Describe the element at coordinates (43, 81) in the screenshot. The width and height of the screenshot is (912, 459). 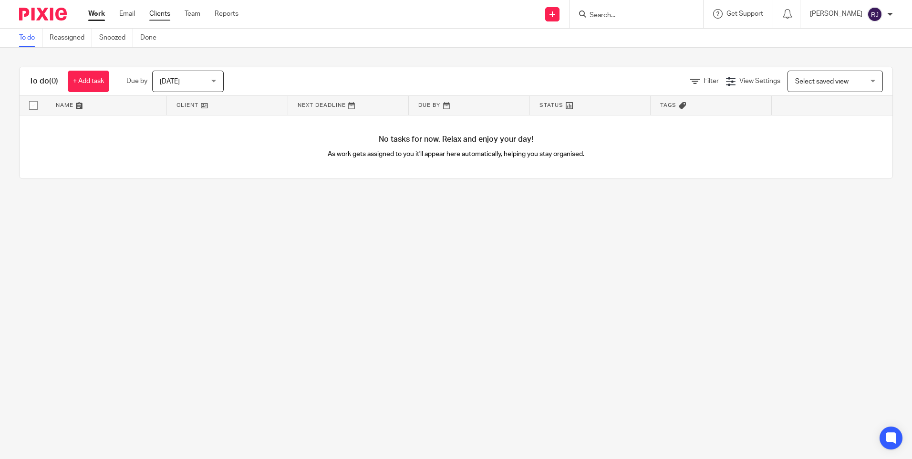
I see `h1: To do` at that location.